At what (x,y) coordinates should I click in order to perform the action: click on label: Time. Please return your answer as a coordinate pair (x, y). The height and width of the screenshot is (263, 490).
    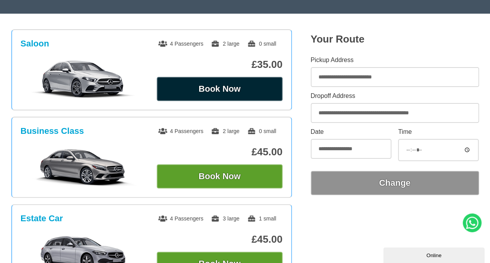
    Looking at the image, I should click on (438, 132).